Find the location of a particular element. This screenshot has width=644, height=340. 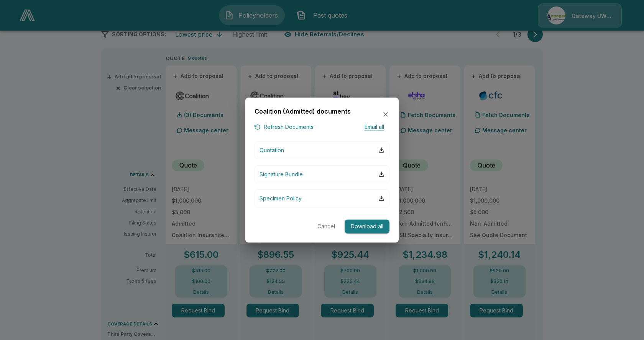

button: Signature Bundle is located at coordinates (322, 174).